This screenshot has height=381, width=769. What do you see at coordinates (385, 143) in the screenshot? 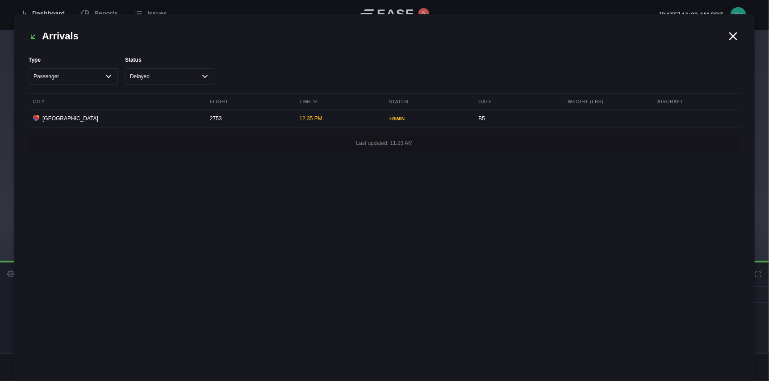
I see `div: Last updated: 11:23 AM` at bounding box center [385, 143].